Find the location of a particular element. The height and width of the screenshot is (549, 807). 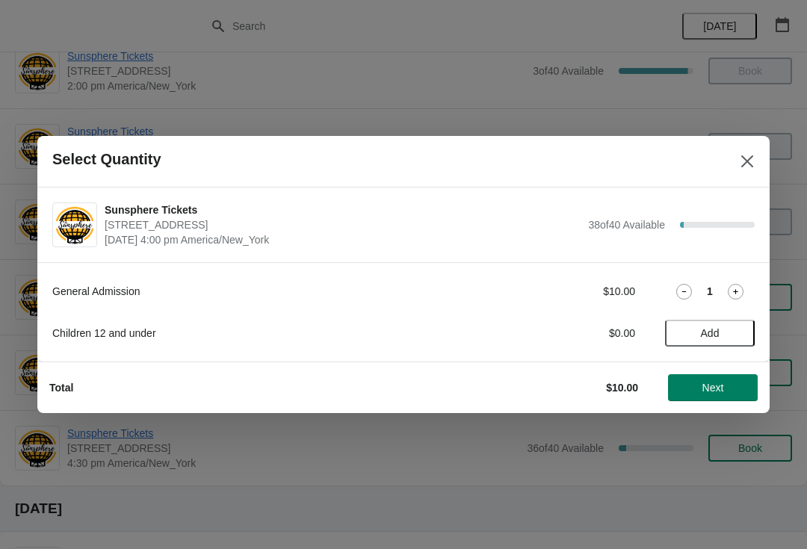

span: 38 of 40 Available is located at coordinates (626, 225).